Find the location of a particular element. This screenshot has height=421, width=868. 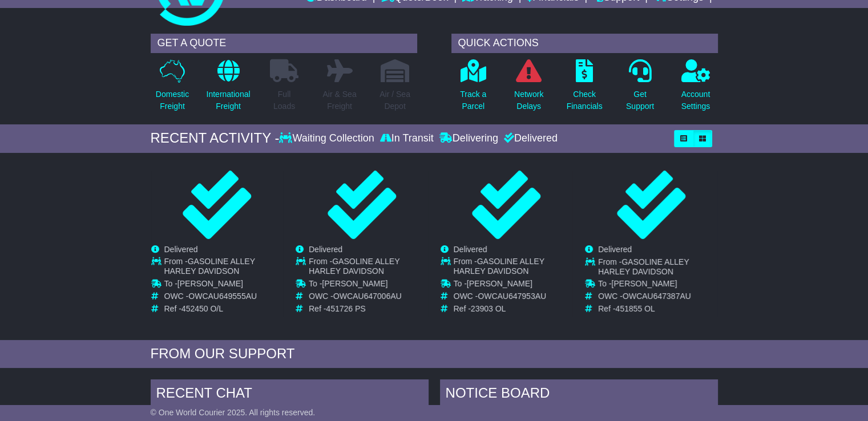

p: Air & Sea Freight is located at coordinates (339, 100).